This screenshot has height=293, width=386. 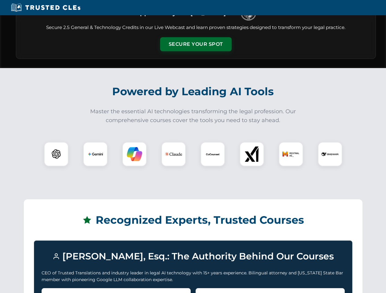 I want to click on div: Gemini, so click(x=95, y=154).